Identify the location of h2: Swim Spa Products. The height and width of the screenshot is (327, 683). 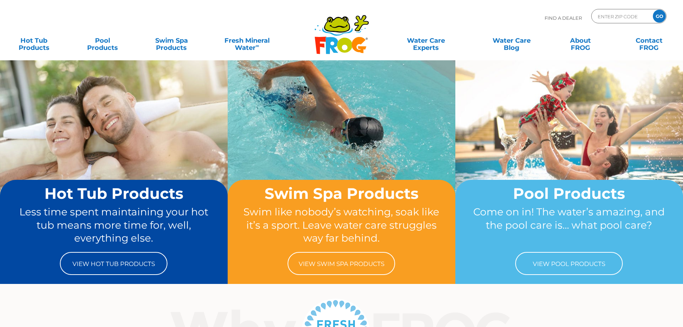
(341, 193).